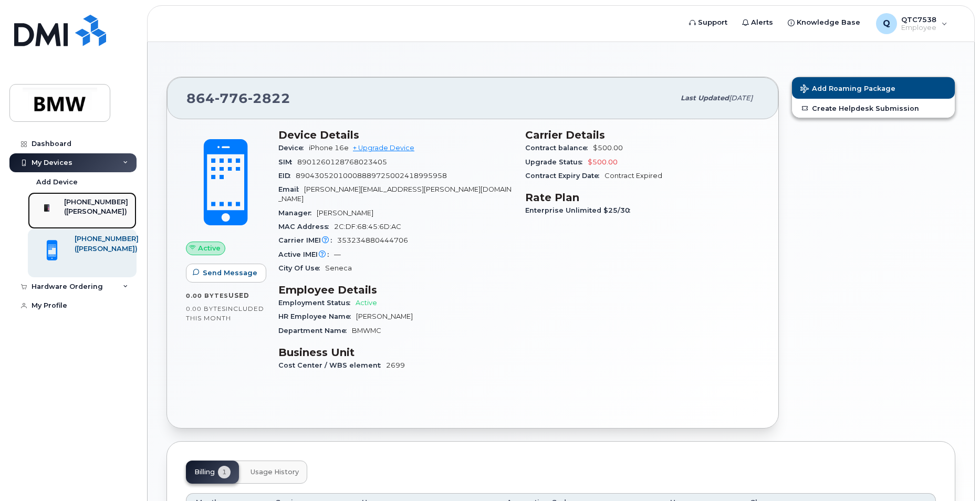 The image size is (980, 501). Describe the element at coordinates (239, 98) in the screenshot. I see `span: 864` at that location.